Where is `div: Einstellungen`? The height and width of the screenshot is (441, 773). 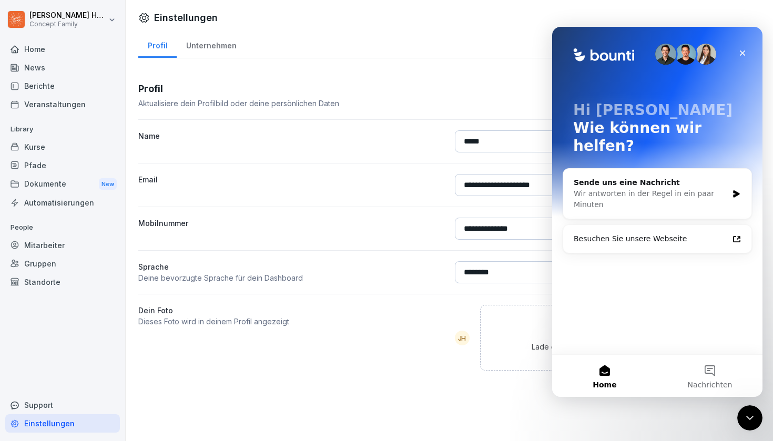 div: Einstellungen is located at coordinates (63, 424).